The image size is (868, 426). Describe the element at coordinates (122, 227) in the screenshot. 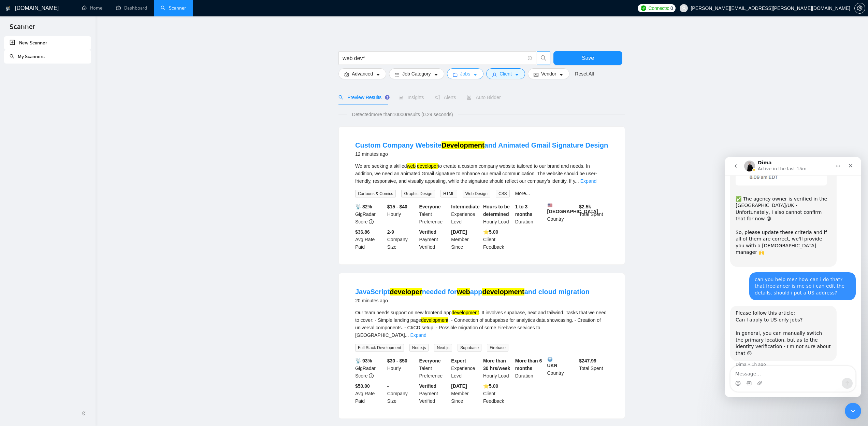

I see `button: Send a message…` at that location.